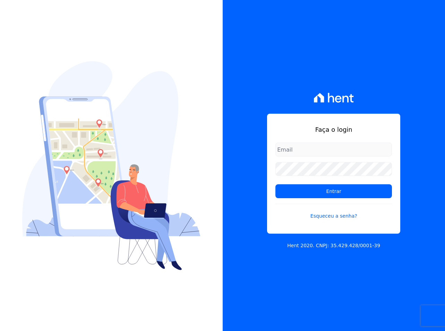 Image resolution: width=445 pixels, height=331 pixels. What do you see at coordinates (334, 149) in the screenshot?
I see `input: Email` at bounding box center [334, 149].